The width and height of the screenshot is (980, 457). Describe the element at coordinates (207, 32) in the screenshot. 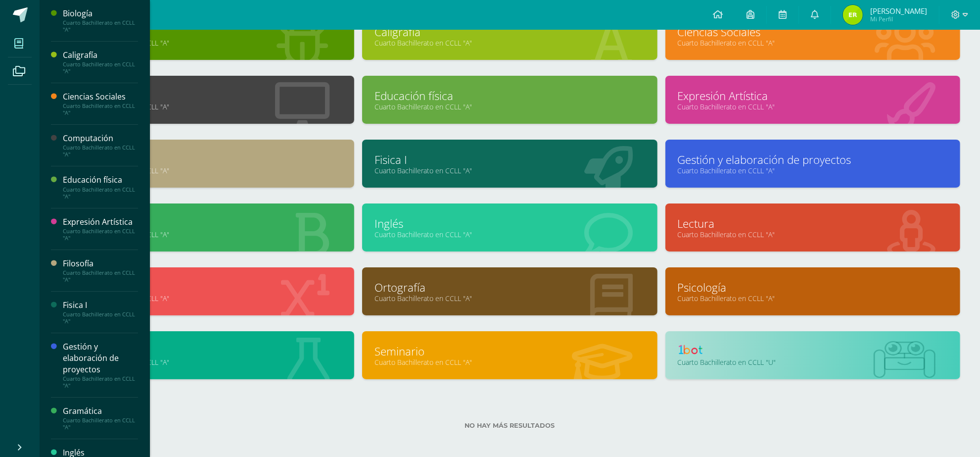

I see `a: Biología` at that location.